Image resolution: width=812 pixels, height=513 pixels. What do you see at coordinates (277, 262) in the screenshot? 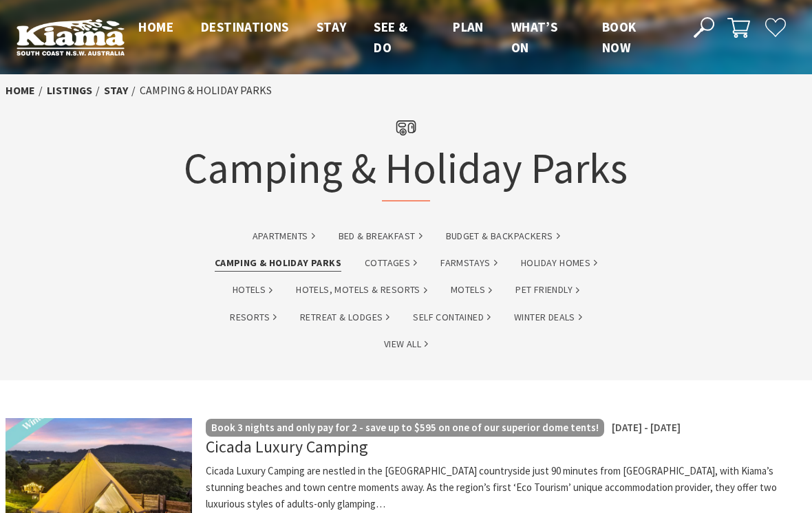
I see `a: Camping & Holiday Parks` at bounding box center [277, 262].